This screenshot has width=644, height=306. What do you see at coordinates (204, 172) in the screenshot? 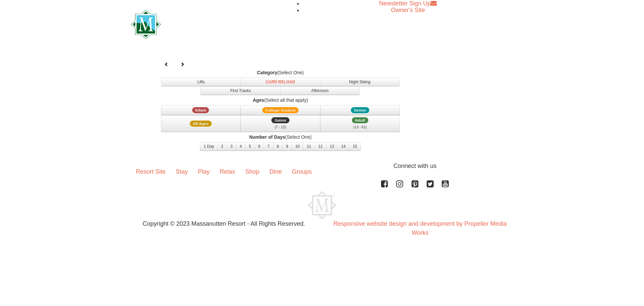
I see `a: Play` at bounding box center [204, 172].